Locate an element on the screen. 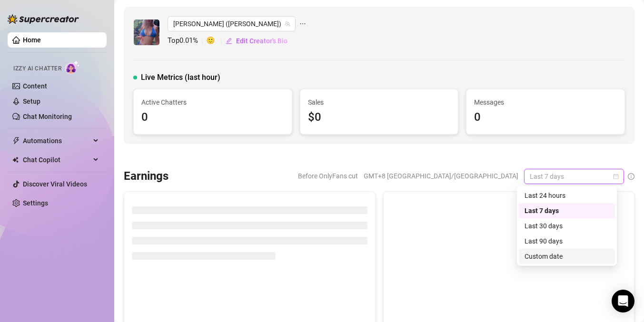  span: thunderbolt is located at coordinates (17, 141).